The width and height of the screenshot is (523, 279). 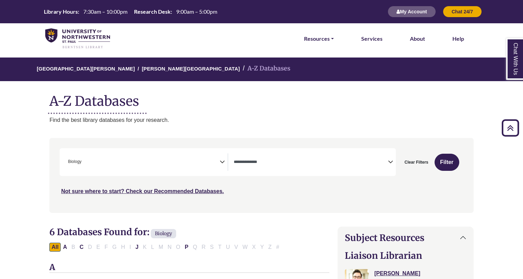 I want to click on button: Clear Filters, so click(x=416, y=162).